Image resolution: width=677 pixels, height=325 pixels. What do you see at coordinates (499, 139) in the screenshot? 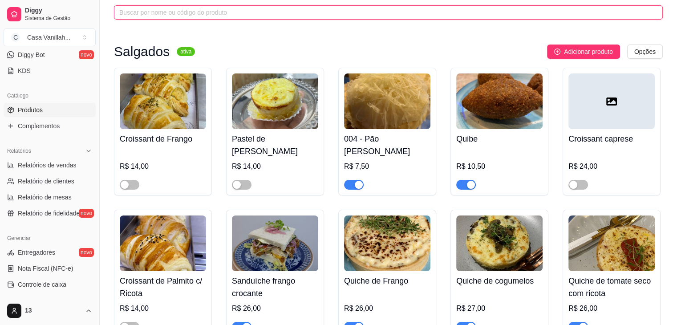
I see `h4: Quibe` at bounding box center [499, 139].